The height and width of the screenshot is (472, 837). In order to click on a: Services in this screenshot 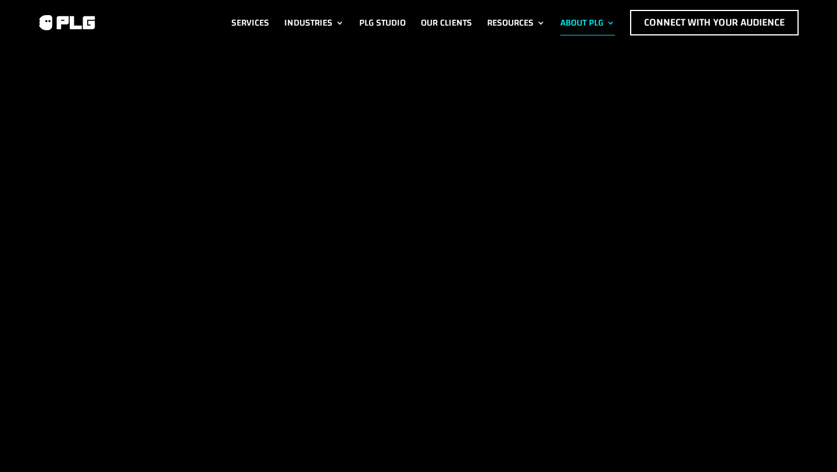, I will do `click(250, 23)`.